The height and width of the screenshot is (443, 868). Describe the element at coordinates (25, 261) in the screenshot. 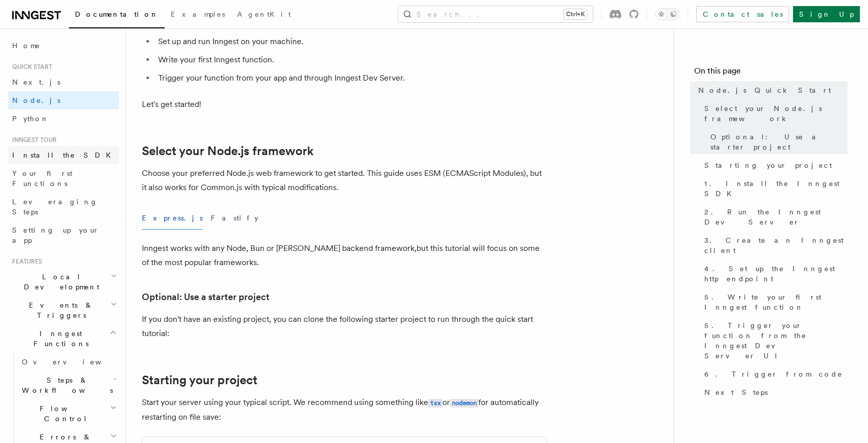

I see `span: Features` at that location.